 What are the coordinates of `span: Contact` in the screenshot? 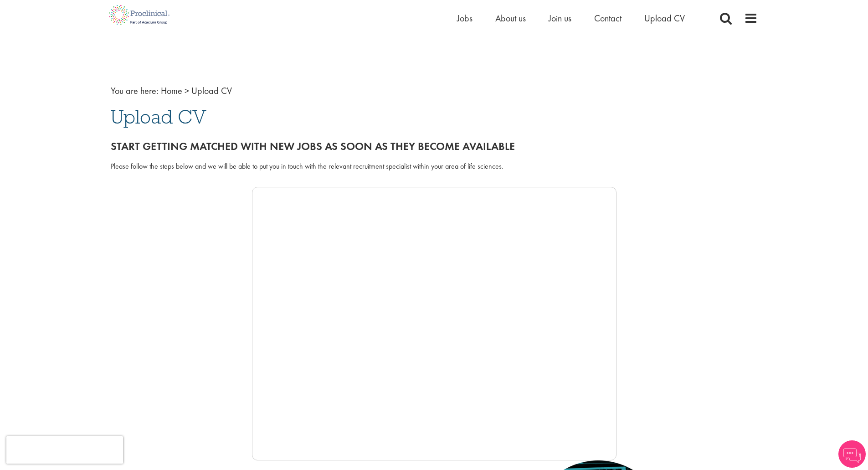 It's located at (608, 18).